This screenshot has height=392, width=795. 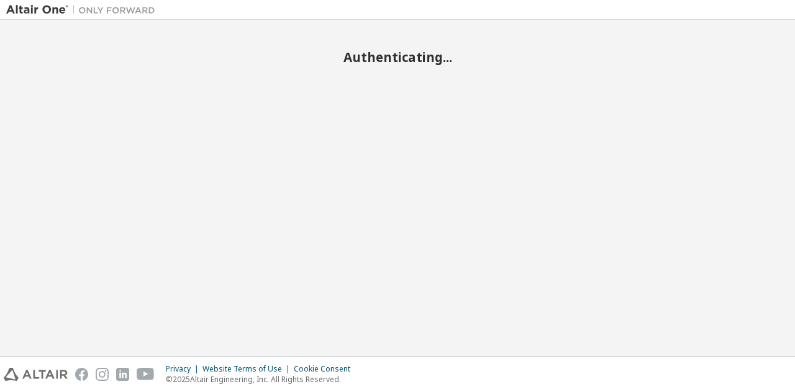 I want to click on div: Cookie Consent, so click(x=325, y=369).